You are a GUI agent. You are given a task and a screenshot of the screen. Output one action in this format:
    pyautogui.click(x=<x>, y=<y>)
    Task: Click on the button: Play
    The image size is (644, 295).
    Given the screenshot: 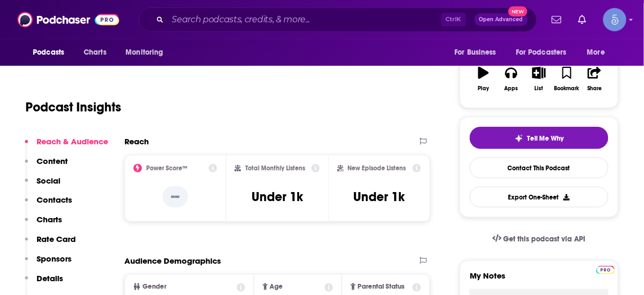 What is the action you would take?
    pyautogui.click(x=484, y=79)
    